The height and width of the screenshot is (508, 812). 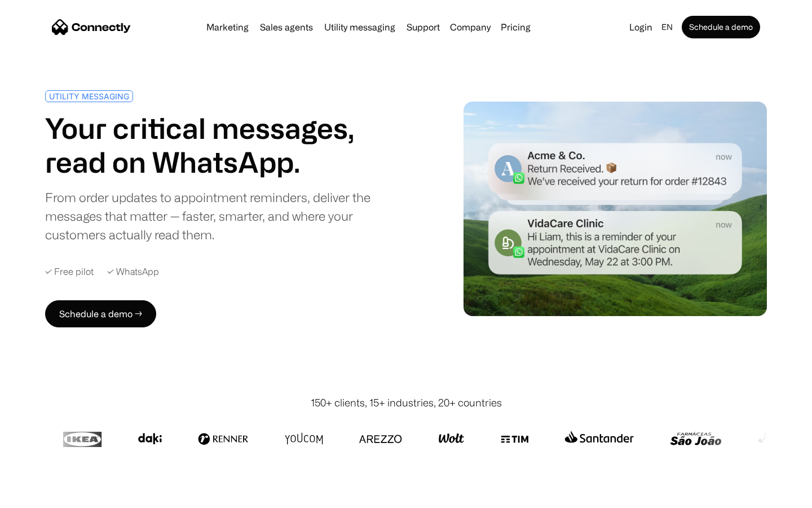 I want to click on div: From order updates to appointment reminders, deliver the messages that matter — faster, smarter, ..., so click(x=223, y=216).